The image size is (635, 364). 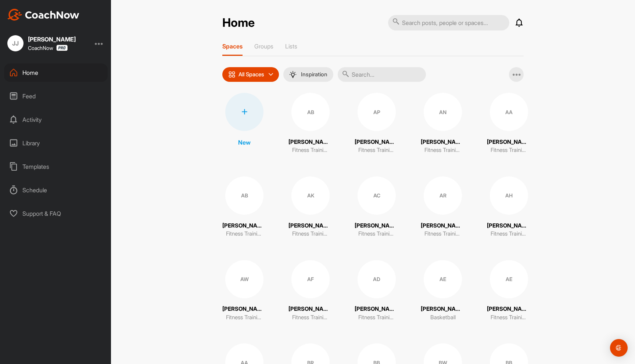 I want to click on p: Lists, so click(x=291, y=46).